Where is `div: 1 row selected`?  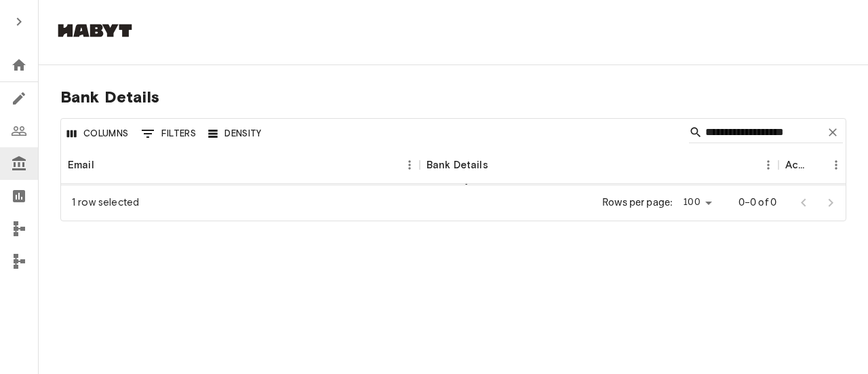
div: 1 row selected is located at coordinates (105, 202).